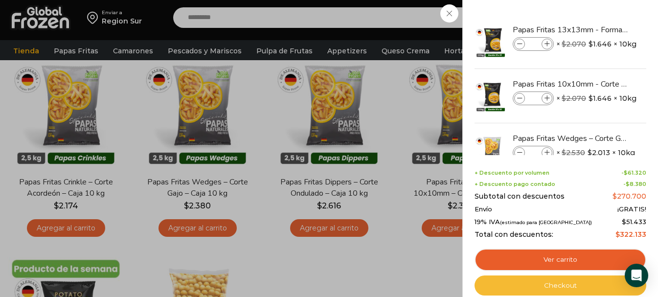 The image size is (658, 297). What do you see at coordinates (511, 173) in the screenshot?
I see `span: + Descuento por volumen` at bounding box center [511, 173].